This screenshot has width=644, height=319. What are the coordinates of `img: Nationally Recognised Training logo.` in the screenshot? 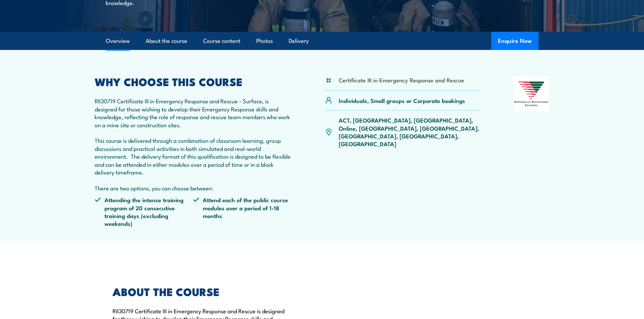 It's located at (532, 94).